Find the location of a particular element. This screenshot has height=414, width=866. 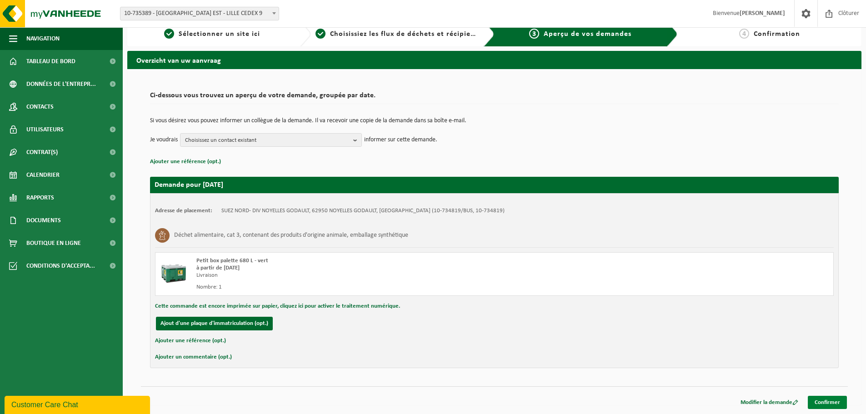

span: 1 is located at coordinates (169, 34).